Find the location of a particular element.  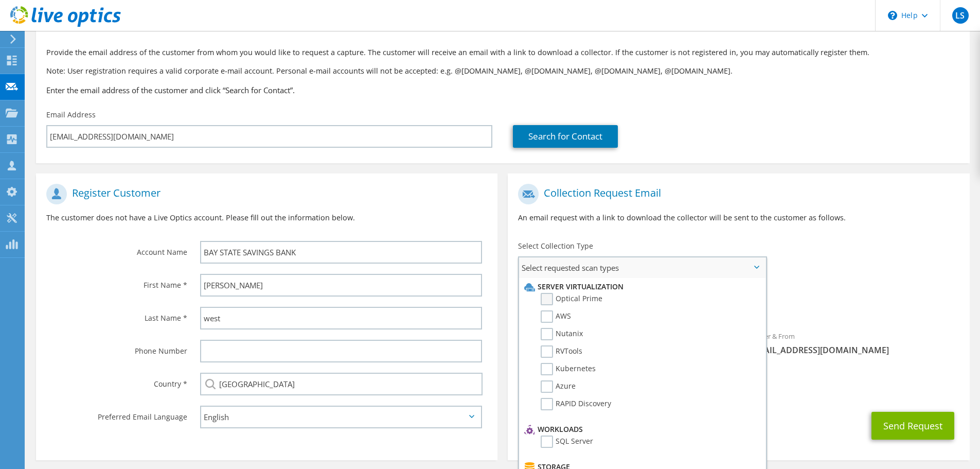

label: Account Name is located at coordinates (117, 249).